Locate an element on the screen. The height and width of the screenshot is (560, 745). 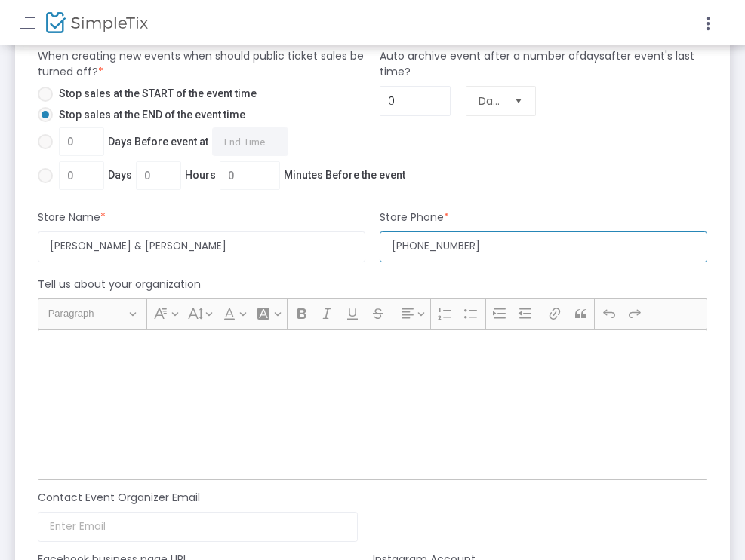
input: Enter Store Name is located at coordinates (202, 247).